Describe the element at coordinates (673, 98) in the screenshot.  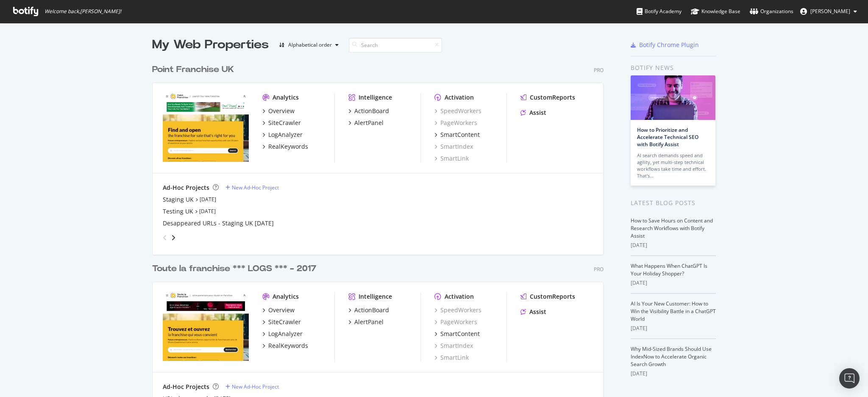
I see `img: How to Prioritize and Accelerate Technical SEO with Botify Assist` at that location.